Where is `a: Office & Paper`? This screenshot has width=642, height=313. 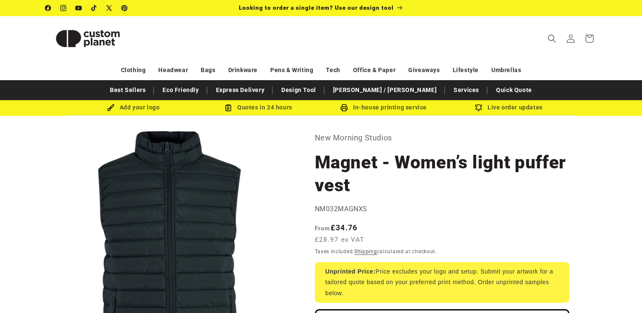 a: Office & Paper is located at coordinates (374, 70).